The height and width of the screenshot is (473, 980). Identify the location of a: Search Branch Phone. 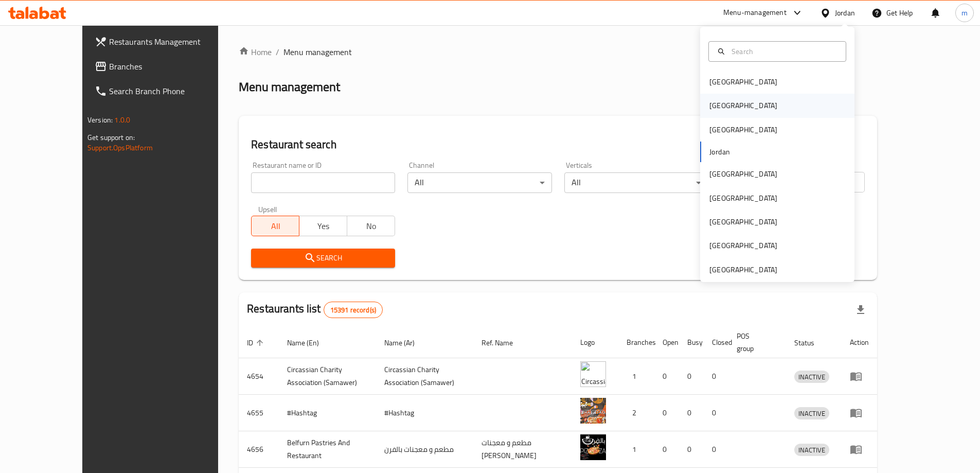
(166, 91).